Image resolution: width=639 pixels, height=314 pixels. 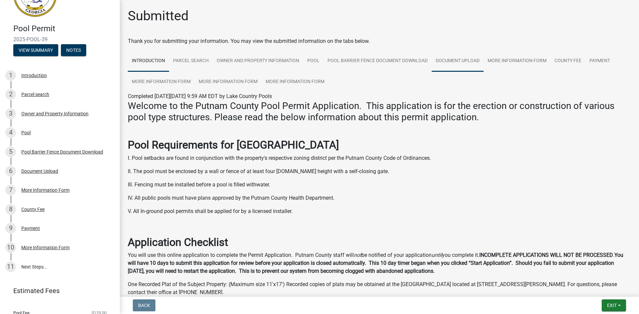 I want to click on p: I. Pool setbacks are found in conjunction with the property's respective zoning district per the ..., so click(x=379, y=158).